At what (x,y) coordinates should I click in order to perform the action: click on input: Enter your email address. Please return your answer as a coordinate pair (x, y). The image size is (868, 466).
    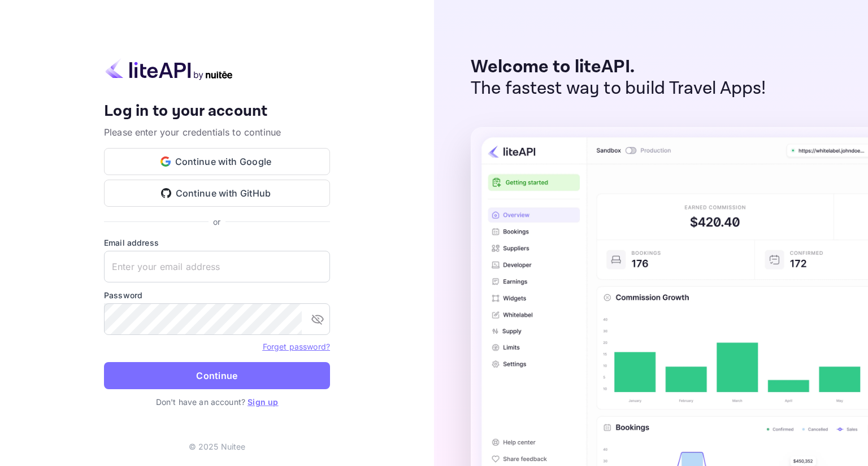
    Looking at the image, I should click on (217, 267).